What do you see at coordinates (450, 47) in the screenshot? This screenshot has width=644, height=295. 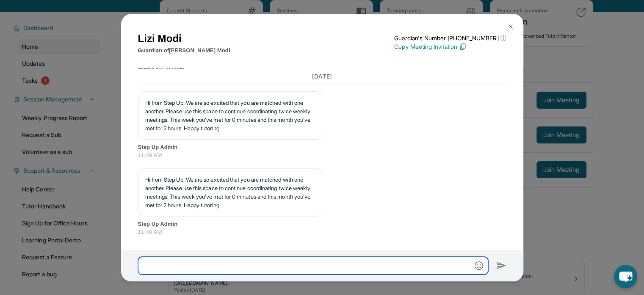 I see `p: Copy Meeting Invitation` at bounding box center [450, 47].